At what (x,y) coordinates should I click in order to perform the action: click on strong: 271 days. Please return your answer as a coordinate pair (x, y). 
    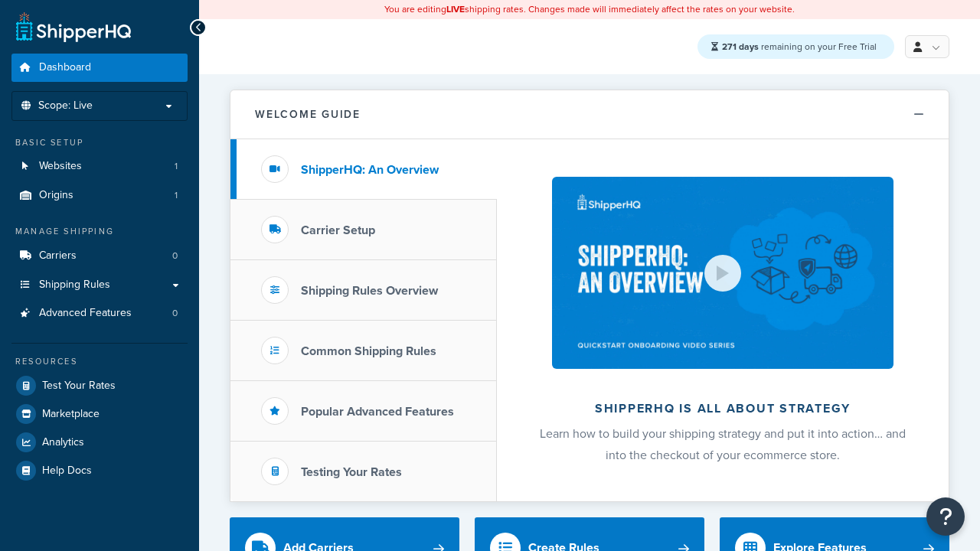
    Looking at the image, I should click on (740, 47).